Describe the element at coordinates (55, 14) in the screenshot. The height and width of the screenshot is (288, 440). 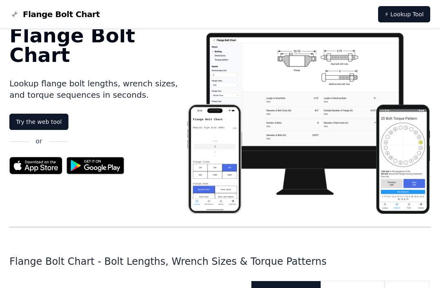
I see `a: Flange Bolt Chart LogoFlange Bolt Chart` at that location.